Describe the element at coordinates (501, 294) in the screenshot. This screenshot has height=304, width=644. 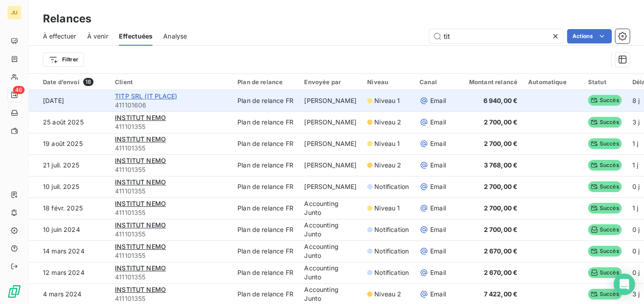
I see `span: 7 422,00 €` at that location.